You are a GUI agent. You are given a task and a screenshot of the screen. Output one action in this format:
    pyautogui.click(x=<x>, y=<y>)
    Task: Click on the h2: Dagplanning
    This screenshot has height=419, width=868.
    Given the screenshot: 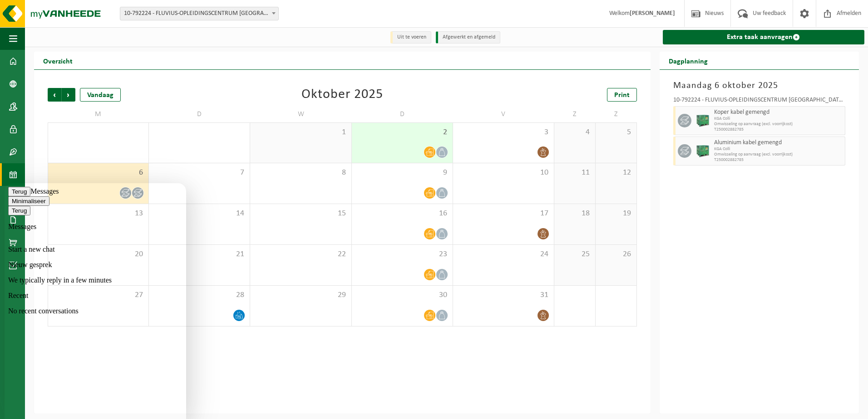 What is the action you would take?
    pyautogui.click(x=688, y=60)
    